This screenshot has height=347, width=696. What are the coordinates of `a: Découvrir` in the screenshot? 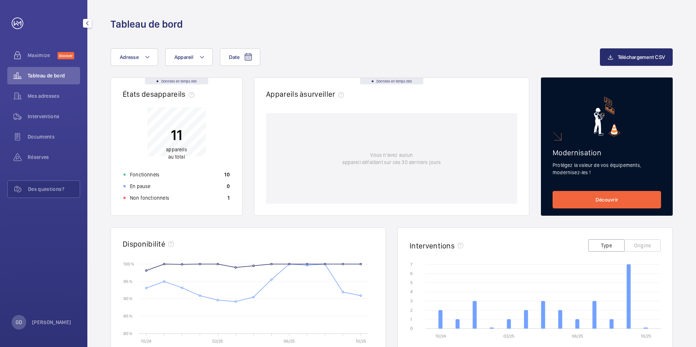 It's located at (607, 200).